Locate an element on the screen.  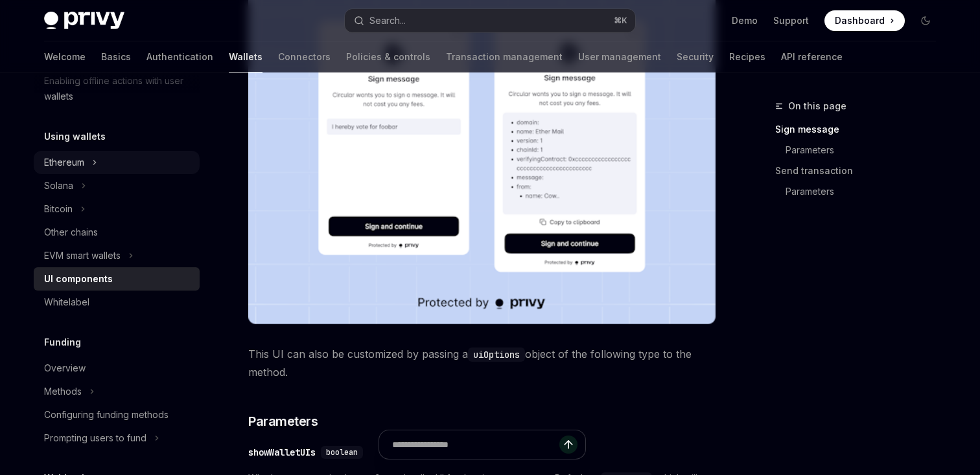
a: Authentication is located at coordinates (180, 57).